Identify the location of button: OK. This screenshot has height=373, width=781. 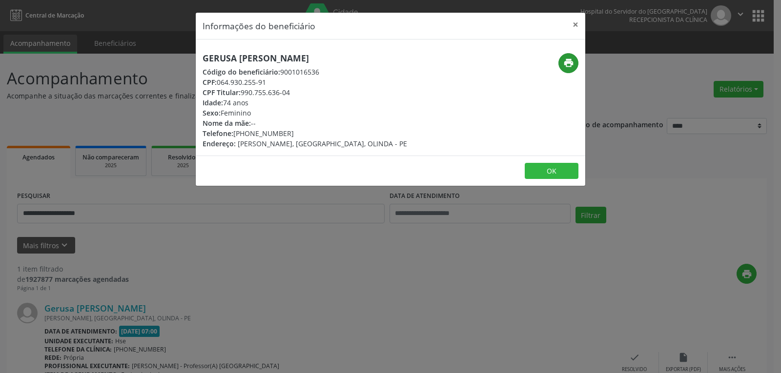
(551, 171).